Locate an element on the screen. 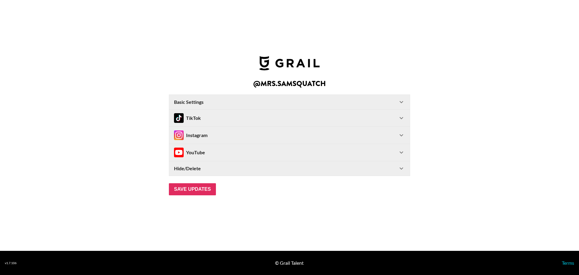 The image size is (579, 275). div: © Grail Talent is located at coordinates (289, 263).